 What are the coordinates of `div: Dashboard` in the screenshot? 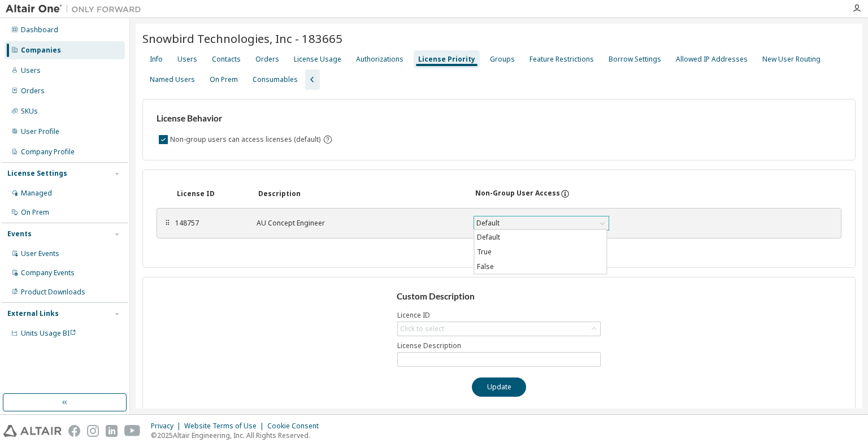 It's located at (39, 30).